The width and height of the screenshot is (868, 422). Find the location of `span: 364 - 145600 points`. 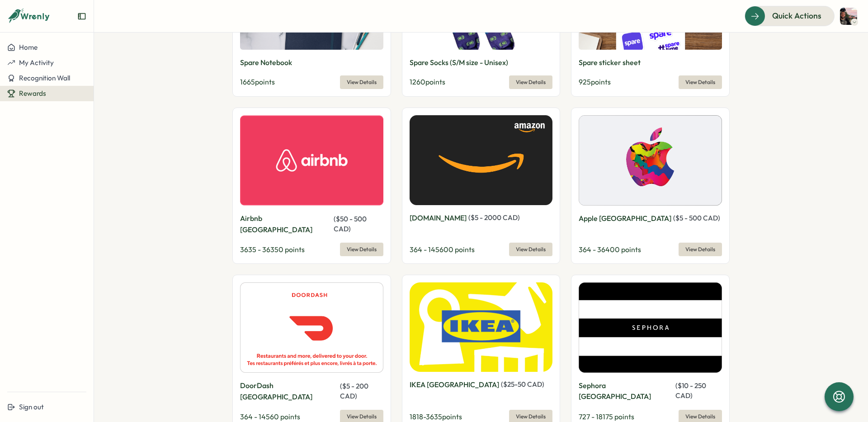

span: 364 - 145600 points is located at coordinates (442, 249).